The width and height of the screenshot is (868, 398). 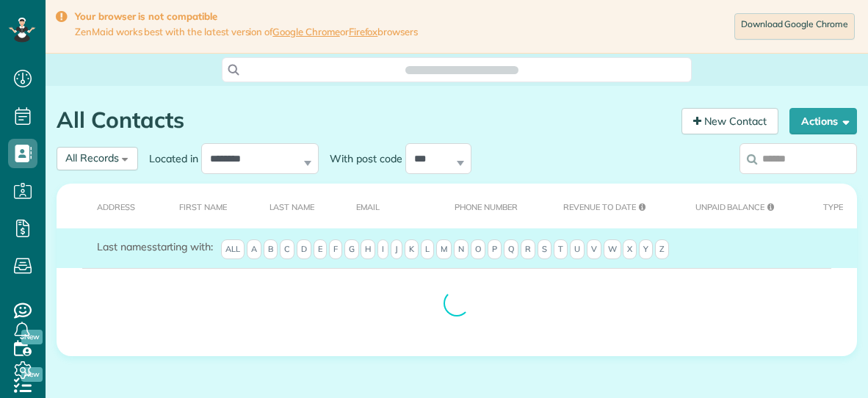 What do you see at coordinates (613, 250) in the screenshot?
I see `span: W` at bounding box center [613, 250].